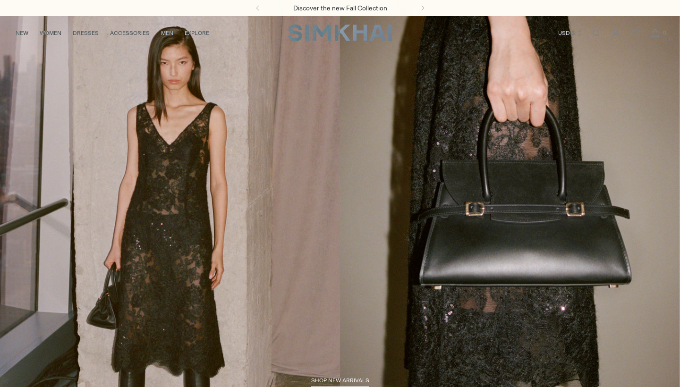 The height and width of the screenshot is (387, 680). Describe the element at coordinates (51, 33) in the screenshot. I see `a: WOMEN` at that location.